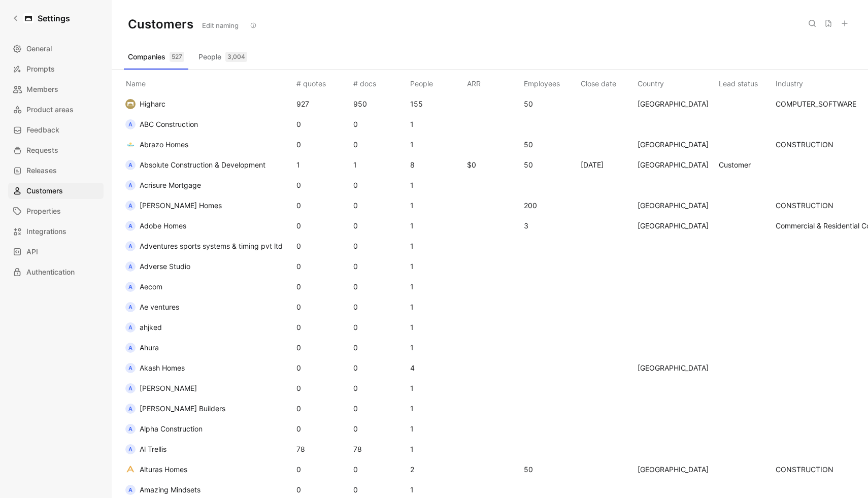 The height and width of the screenshot is (498, 868). Describe the element at coordinates (550, 206) in the screenshot. I see `td: 200` at that location.